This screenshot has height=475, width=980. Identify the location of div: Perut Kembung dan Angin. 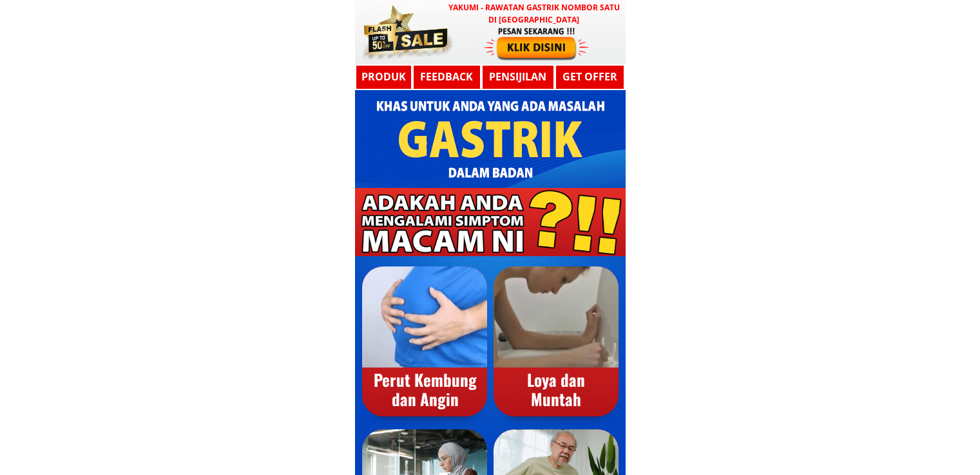
(425, 389).